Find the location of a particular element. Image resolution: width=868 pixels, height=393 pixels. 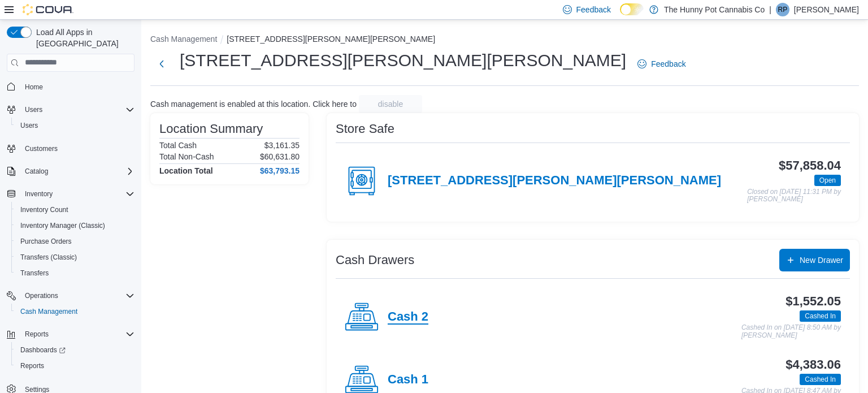

h4: Location Total is located at coordinates (186, 170).